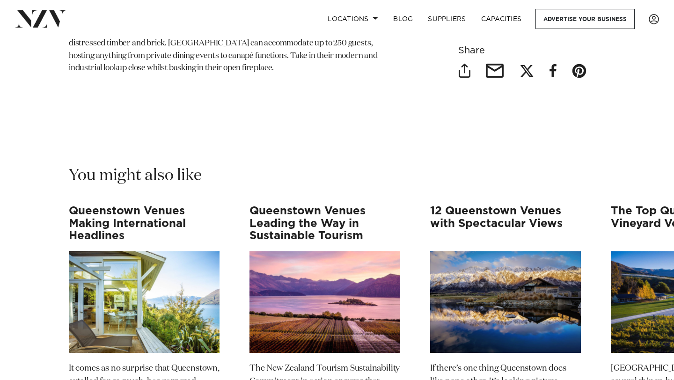 The width and height of the screenshot is (674, 380). I want to click on a: Advertise your business, so click(585, 19).